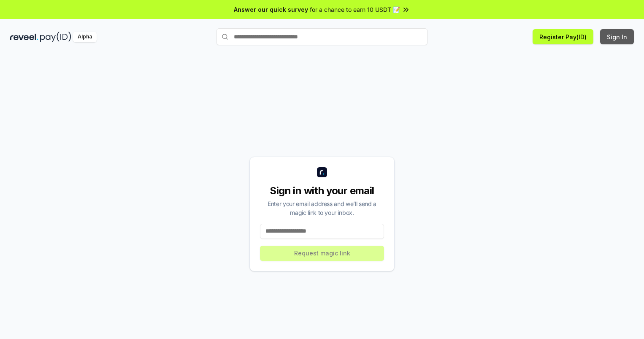 The width and height of the screenshot is (644, 339). I want to click on div: Alpha, so click(85, 37).